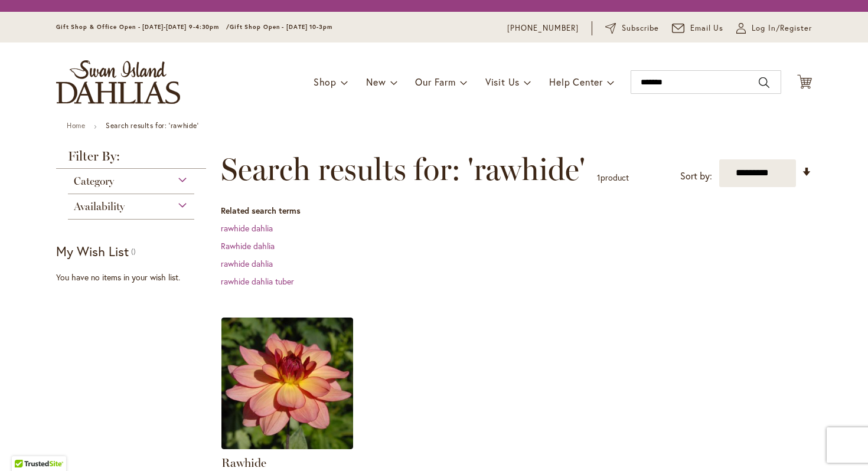 Image resolution: width=868 pixels, height=471 pixels. I want to click on a: Home, so click(76, 125).